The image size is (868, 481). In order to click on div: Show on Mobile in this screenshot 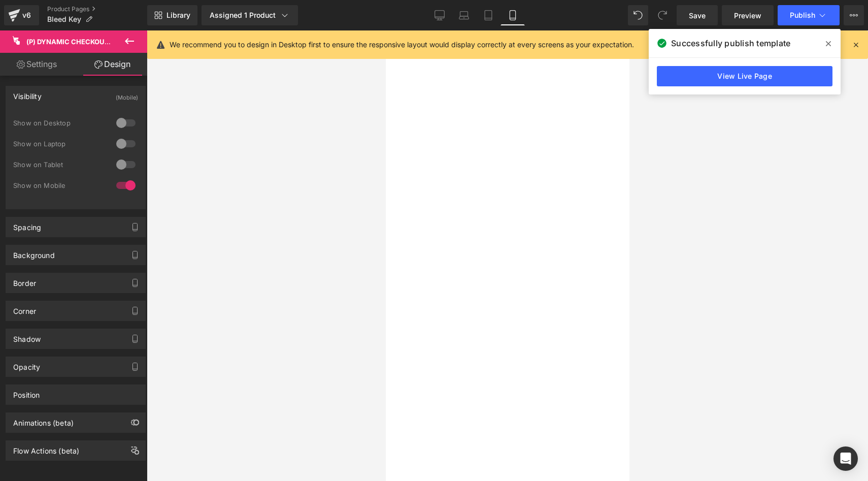, I will do `click(59, 185)`.